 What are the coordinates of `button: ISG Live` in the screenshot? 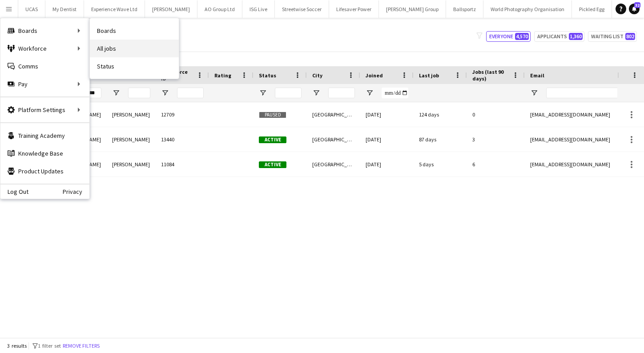 It's located at (258, 9).